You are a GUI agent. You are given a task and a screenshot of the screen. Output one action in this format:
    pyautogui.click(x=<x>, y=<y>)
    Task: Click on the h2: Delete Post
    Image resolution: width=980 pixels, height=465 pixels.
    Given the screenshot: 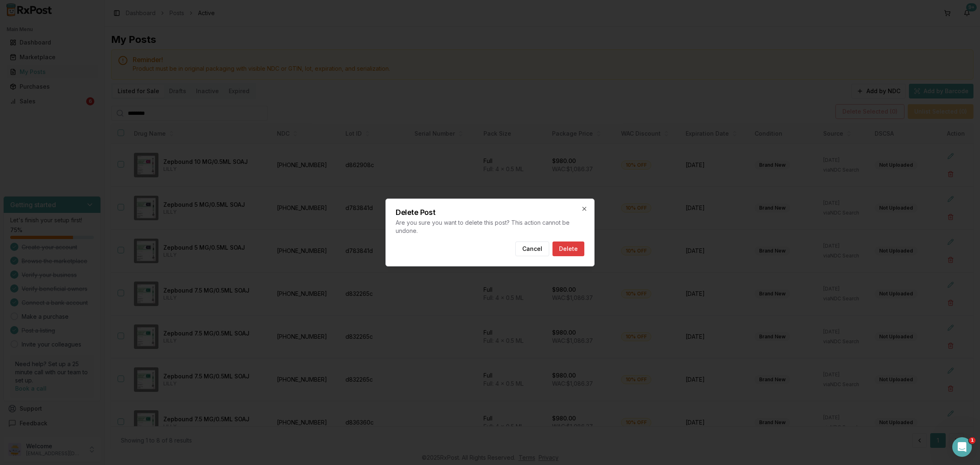 What is the action you would take?
    pyautogui.click(x=490, y=213)
    